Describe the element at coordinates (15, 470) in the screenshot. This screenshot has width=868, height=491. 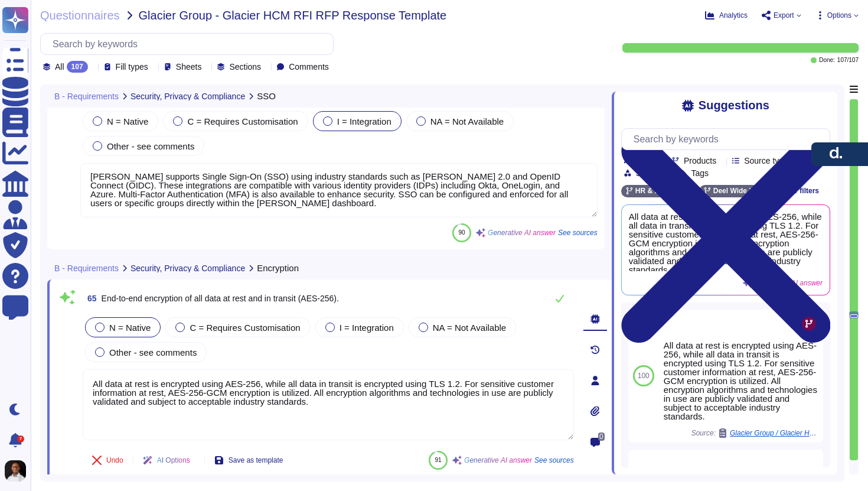
I see `img: user` at that location.